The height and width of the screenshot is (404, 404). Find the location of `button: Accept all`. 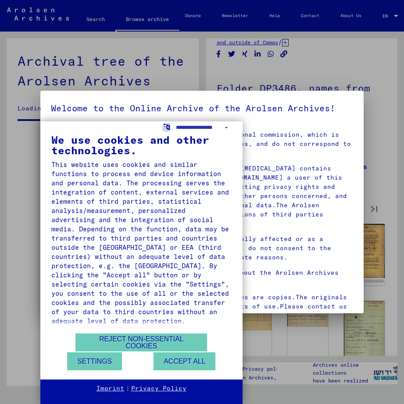

button: Accept all is located at coordinates (184, 361).